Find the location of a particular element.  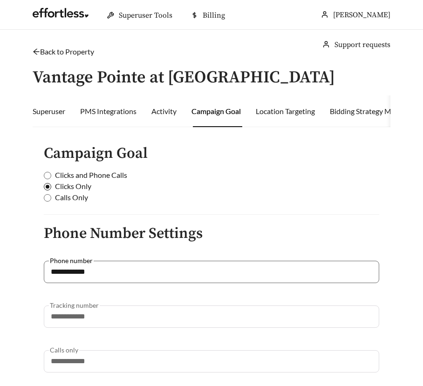

span: Calls Only is located at coordinates (71, 198).